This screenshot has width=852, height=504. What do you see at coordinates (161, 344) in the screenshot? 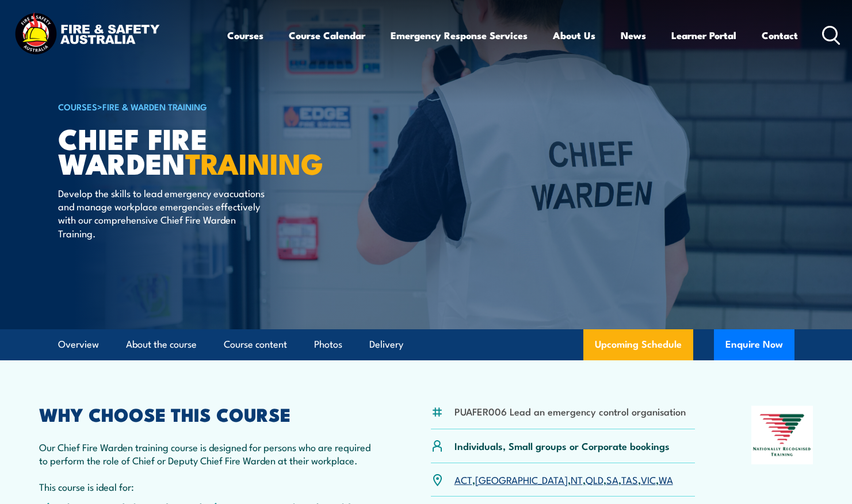
I see `a: About the course` at bounding box center [161, 344].